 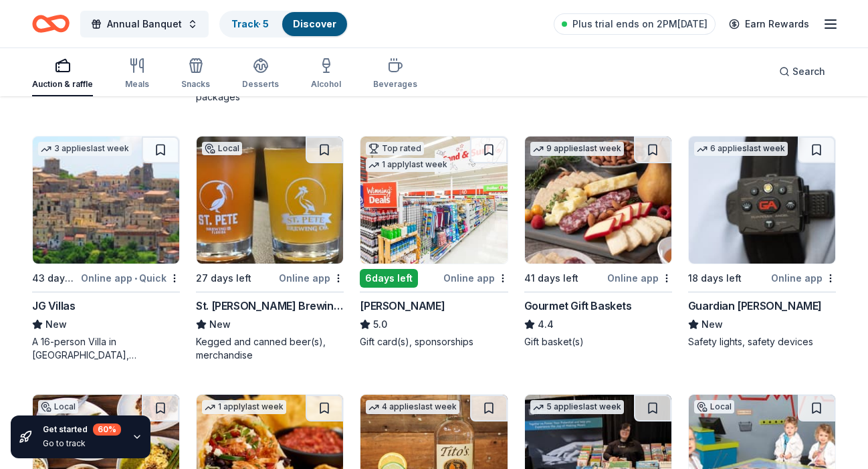 What do you see at coordinates (380, 325) in the screenshot?
I see `span: 5.0` at bounding box center [380, 325].